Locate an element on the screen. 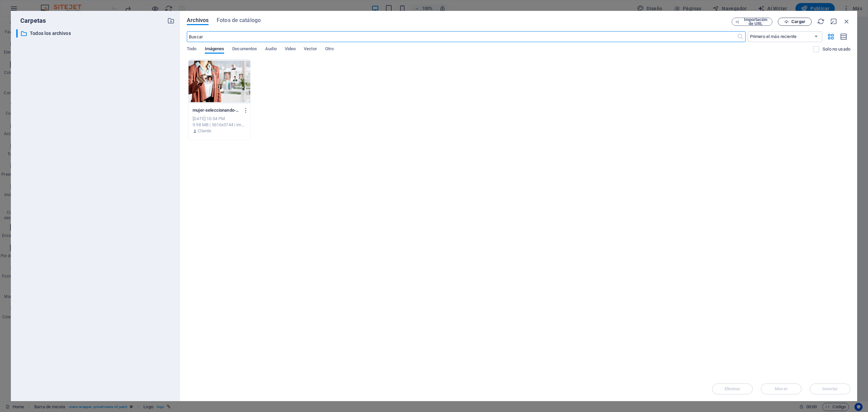  span: Archivos is located at coordinates (198, 21).